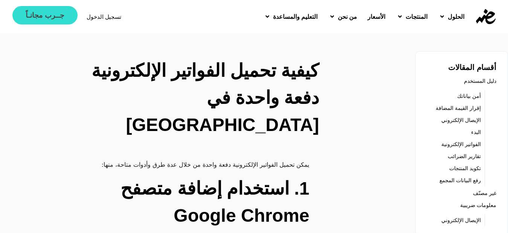 The width and height of the screenshot is (508, 233). What do you see at coordinates (484, 193) in the screenshot?
I see `a: غير مصنّف` at bounding box center [484, 193].